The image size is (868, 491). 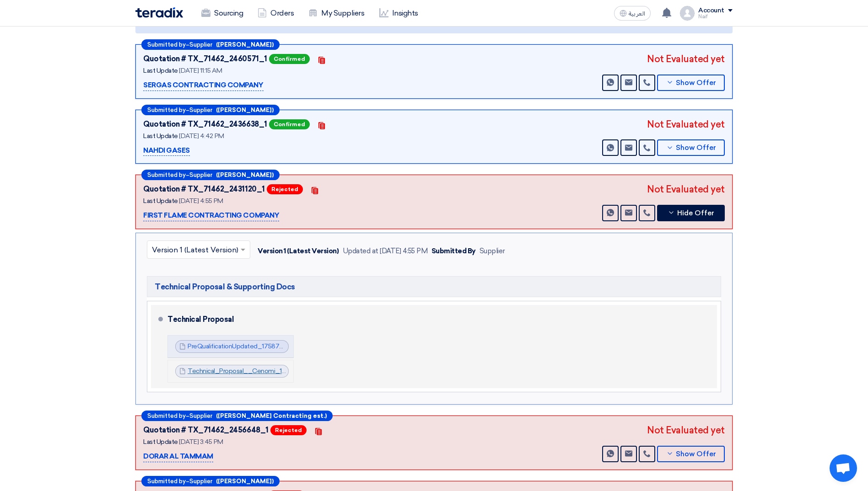 What do you see at coordinates (205, 59) in the screenshot?
I see `div: Quotation # TX_71462_2460571_1` at bounding box center [205, 59].